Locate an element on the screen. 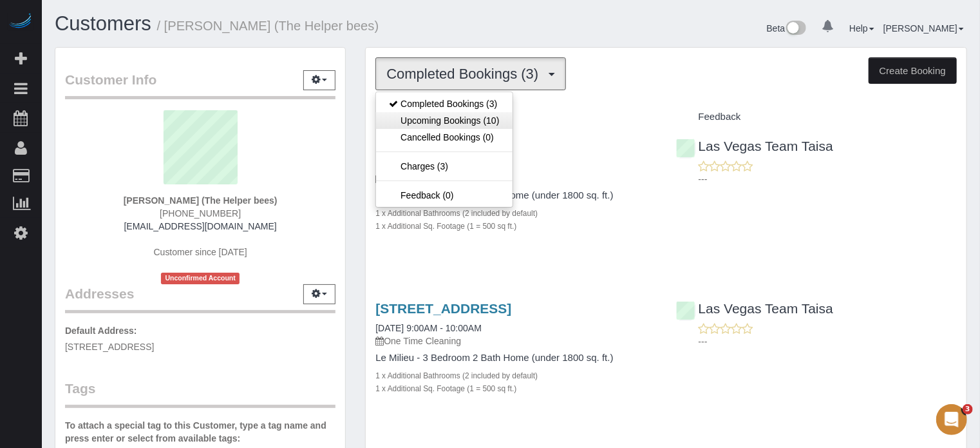 Image resolution: width=980 pixels, height=448 pixels. label: Default Address: is located at coordinates (101, 331).